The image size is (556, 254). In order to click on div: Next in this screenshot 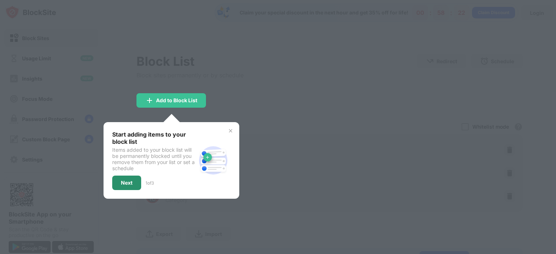, I will do `click(127, 183)`.